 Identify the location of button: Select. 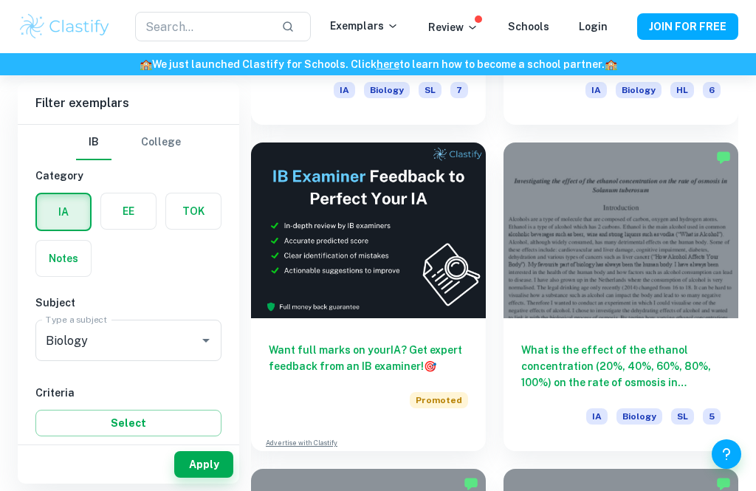
(128, 423).